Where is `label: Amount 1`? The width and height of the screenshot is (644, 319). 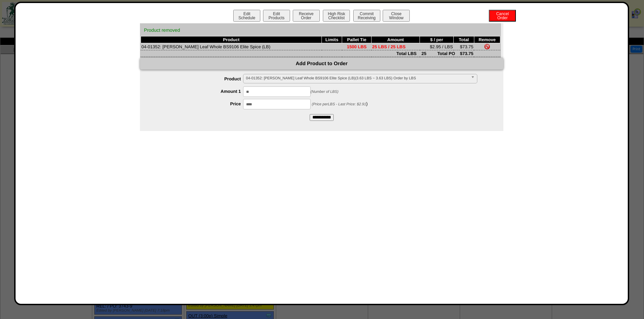
label: Amount 1 is located at coordinates (198, 91).